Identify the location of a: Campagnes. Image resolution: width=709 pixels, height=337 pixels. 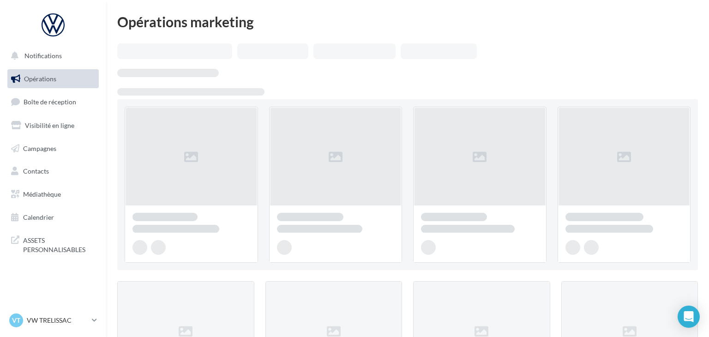
(53, 149).